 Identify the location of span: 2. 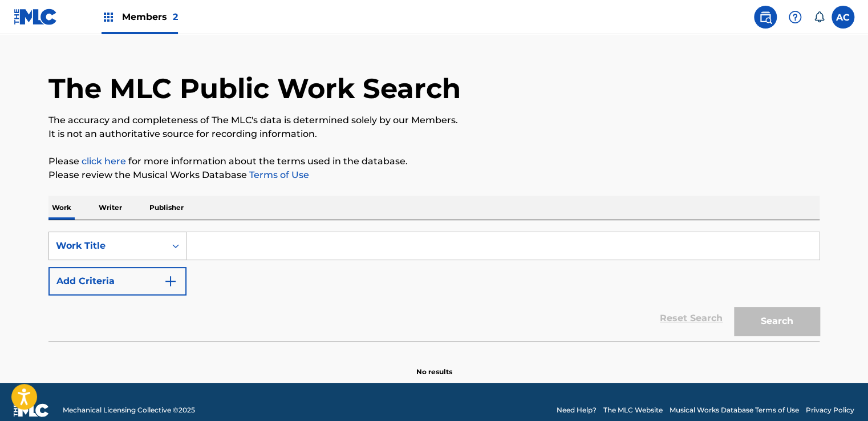
(175, 17).